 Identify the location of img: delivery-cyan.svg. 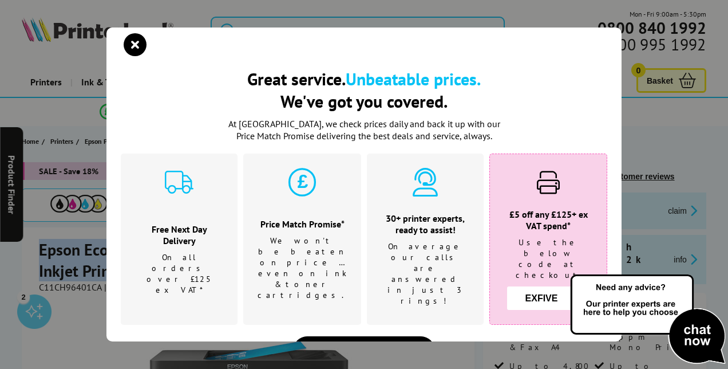
(179, 182).